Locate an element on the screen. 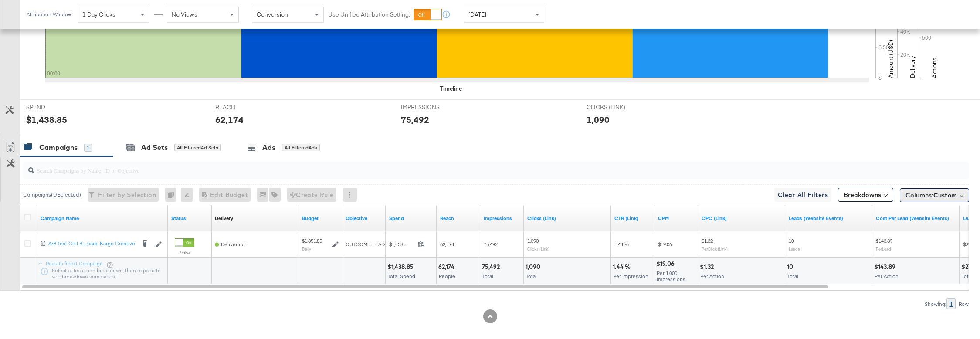 The width and height of the screenshot is (980, 339). span: Per Impression is located at coordinates (631, 276).